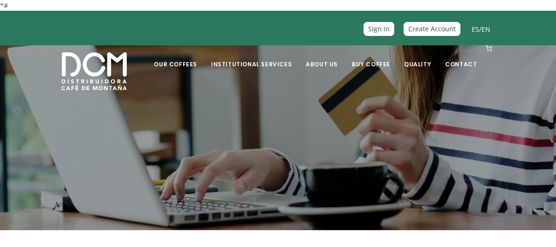 The image size is (556, 247). Describe the element at coordinates (461, 57) in the screenshot. I see `a: Contact` at that location.